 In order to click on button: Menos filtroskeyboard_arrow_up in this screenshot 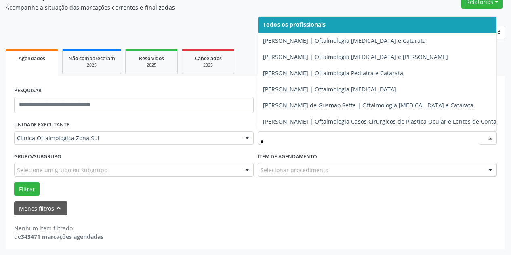, I will do `click(41, 208)`.